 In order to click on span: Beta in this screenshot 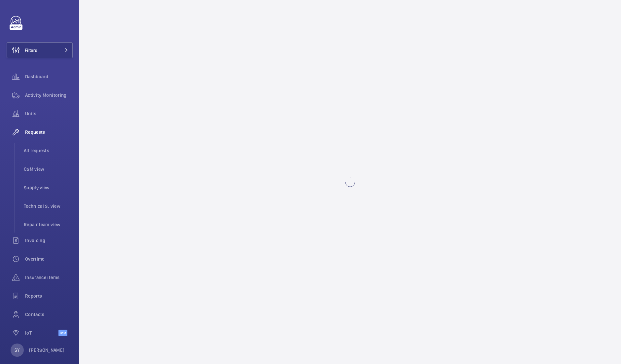, I will do `click(63, 333)`.